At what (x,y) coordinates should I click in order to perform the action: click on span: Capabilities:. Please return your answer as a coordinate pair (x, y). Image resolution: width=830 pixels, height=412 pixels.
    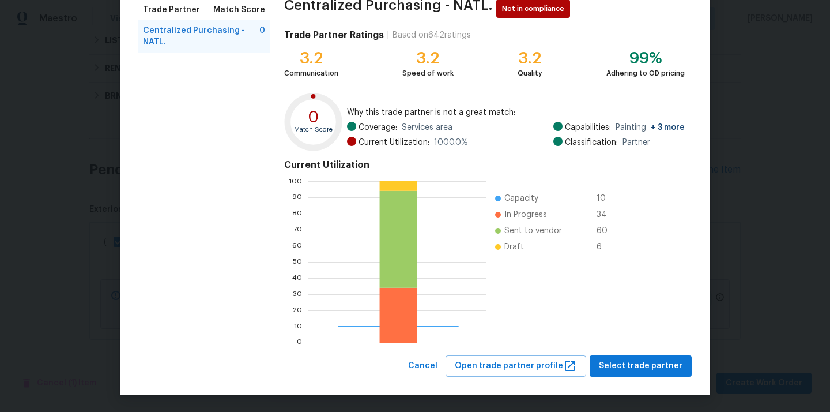
    Looking at the image, I should click on (588, 127).